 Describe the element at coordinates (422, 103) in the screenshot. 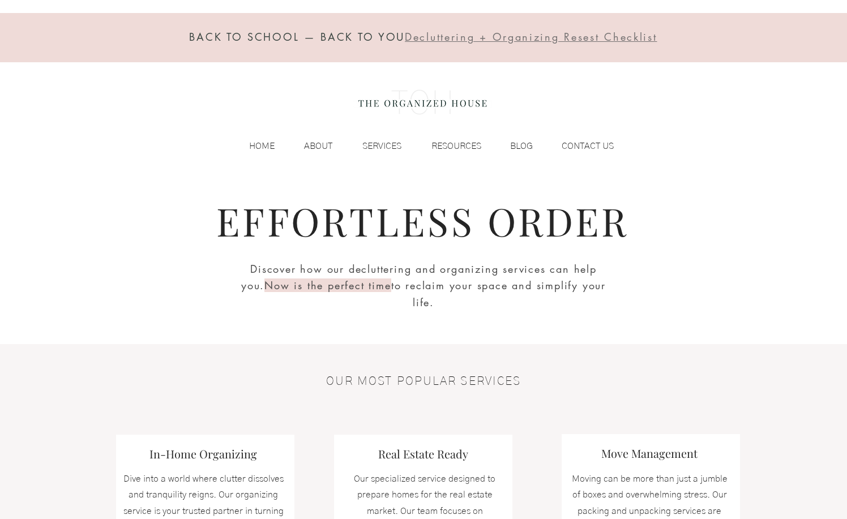

I see `img: the organized house` at that location.